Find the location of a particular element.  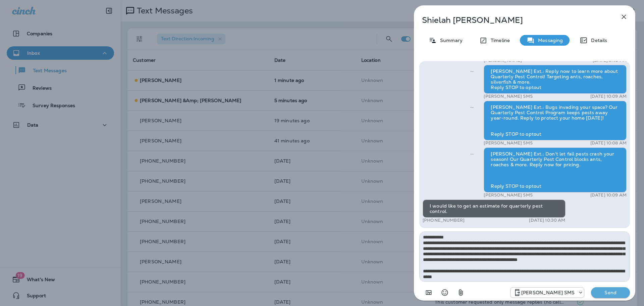

p: Summary is located at coordinates (449, 40).